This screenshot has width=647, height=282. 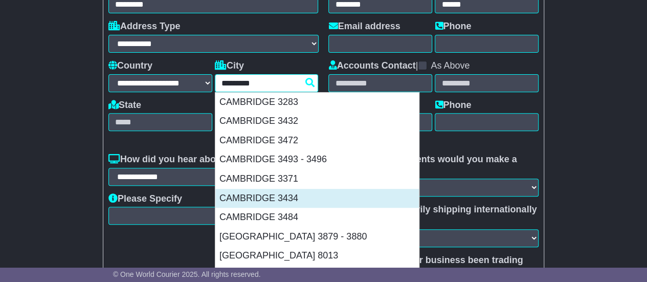 What do you see at coordinates (317, 121) in the screenshot?
I see `div: CAMBRIDGE 3432` at bounding box center [317, 121].